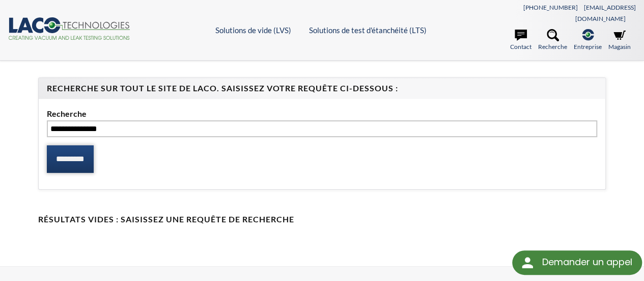 The width and height of the screenshot is (644, 281). What do you see at coordinates (619, 46) in the screenshot?
I see `font: Magasin` at bounding box center [619, 46].